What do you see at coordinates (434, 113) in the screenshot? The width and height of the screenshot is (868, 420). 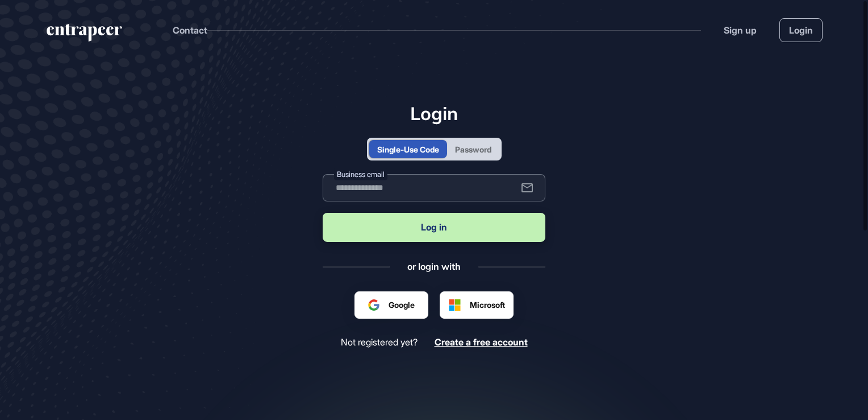 I see `h1: Login` at bounding box center [434, 113].